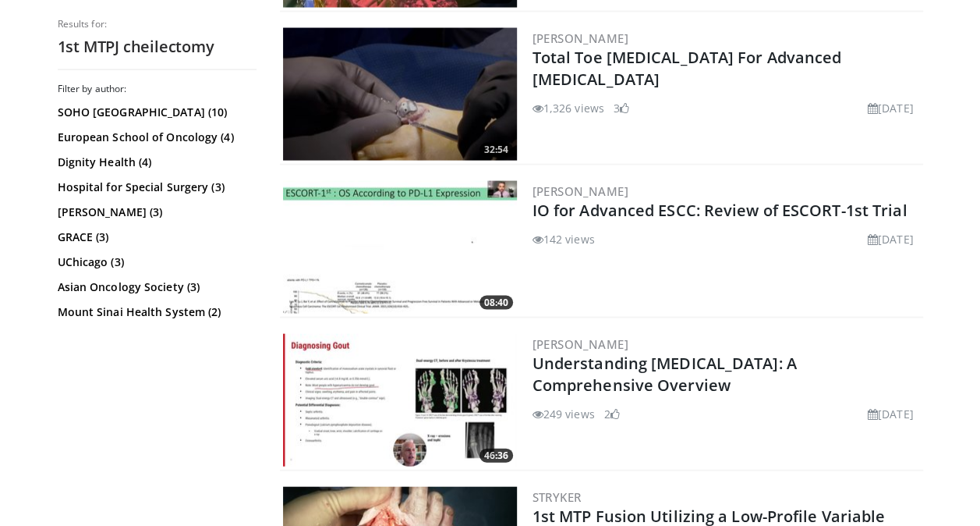 This screenshot has height=526, width=980. I want to click on li: 249 views, so click(564, 414).